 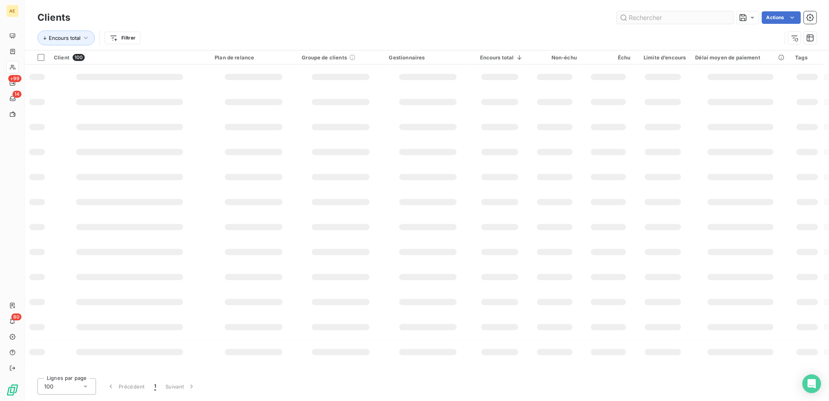 I want to click on div: Limite d’encours, so click(x=663, y=57).